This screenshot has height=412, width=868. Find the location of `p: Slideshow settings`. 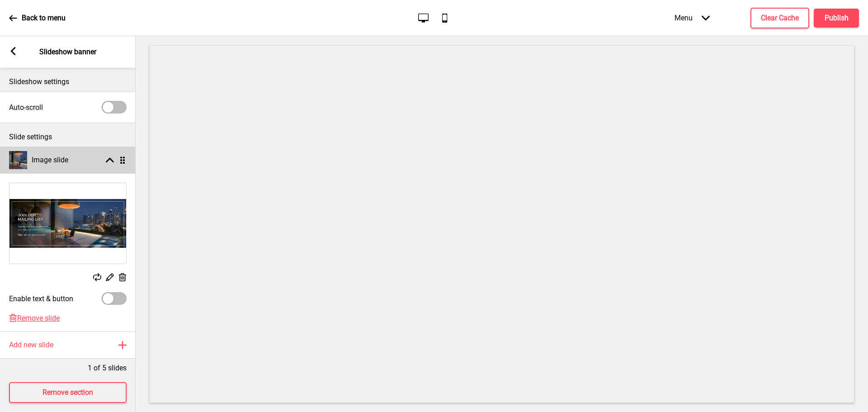

p: Slideshow settings is located at coordinates (68, 82).